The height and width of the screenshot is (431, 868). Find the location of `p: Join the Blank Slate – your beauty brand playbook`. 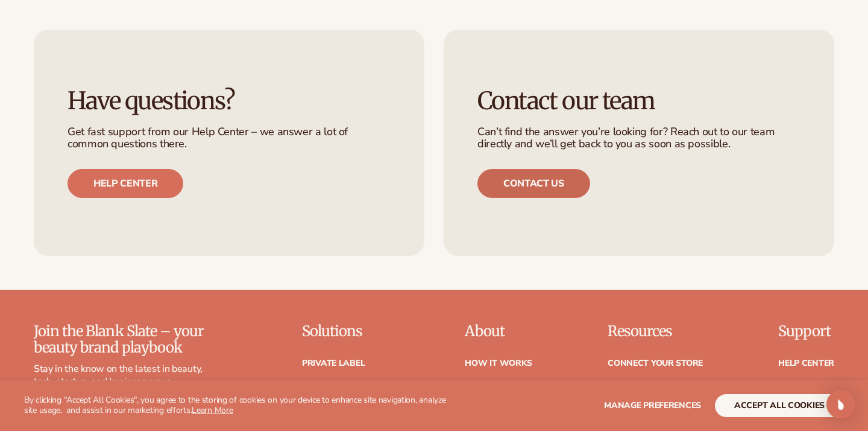

p: Join the Blank Slate – your beauty brand playbook is located at coordinates (128, 339).